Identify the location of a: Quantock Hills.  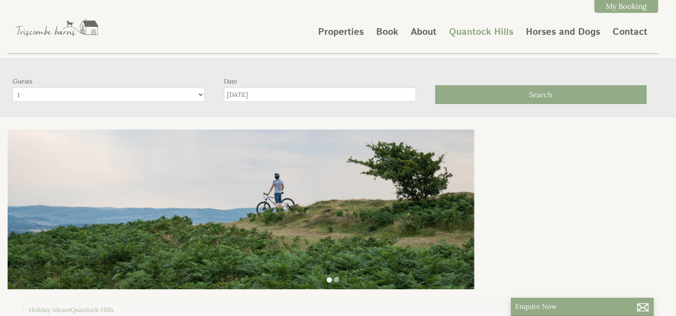
(481, 32).